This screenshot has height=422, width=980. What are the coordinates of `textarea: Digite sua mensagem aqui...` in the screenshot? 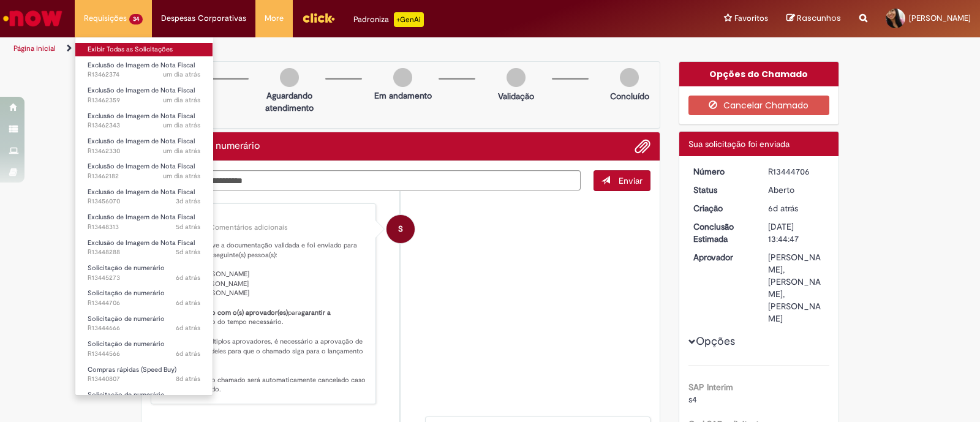 It's located at (366, 180).